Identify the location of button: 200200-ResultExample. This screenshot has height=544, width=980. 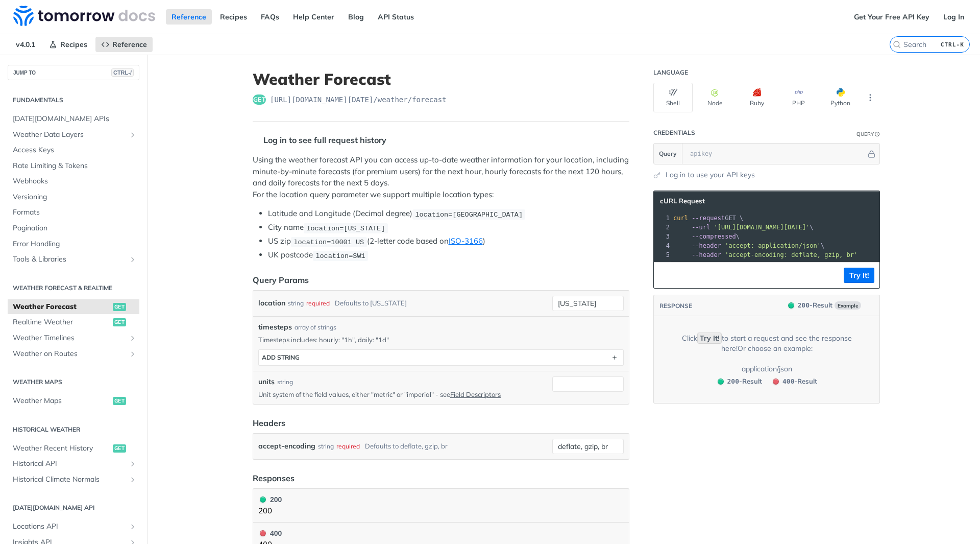
(829, 305).